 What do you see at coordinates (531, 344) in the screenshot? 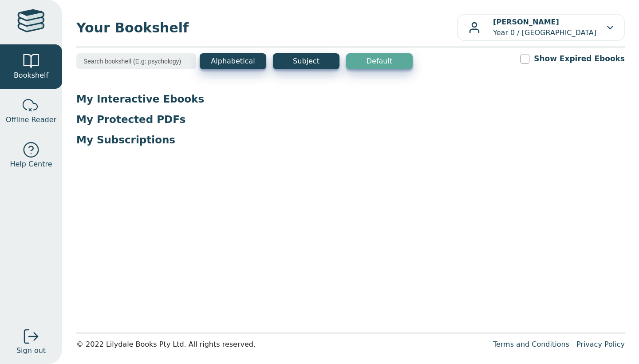
I see `a: Terms and Conditions` at bounding box center [531, 344].